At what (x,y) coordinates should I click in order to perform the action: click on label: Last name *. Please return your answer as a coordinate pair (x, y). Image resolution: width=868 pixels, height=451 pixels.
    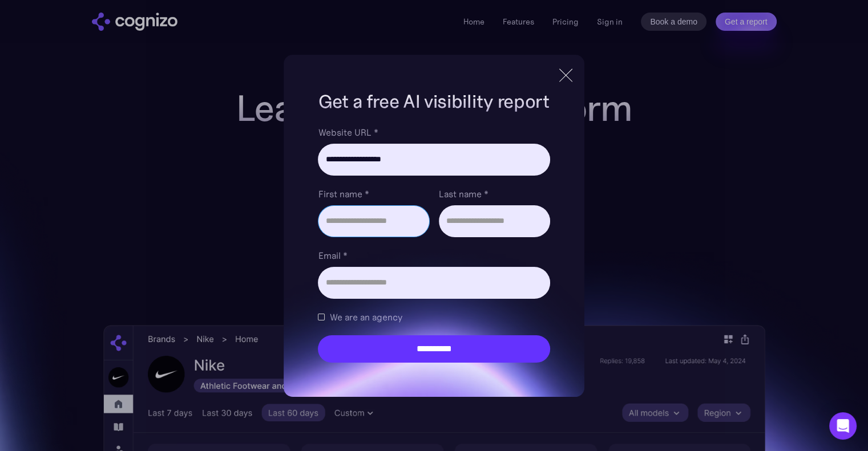
    Looking at the image, I should click on (494, 194).